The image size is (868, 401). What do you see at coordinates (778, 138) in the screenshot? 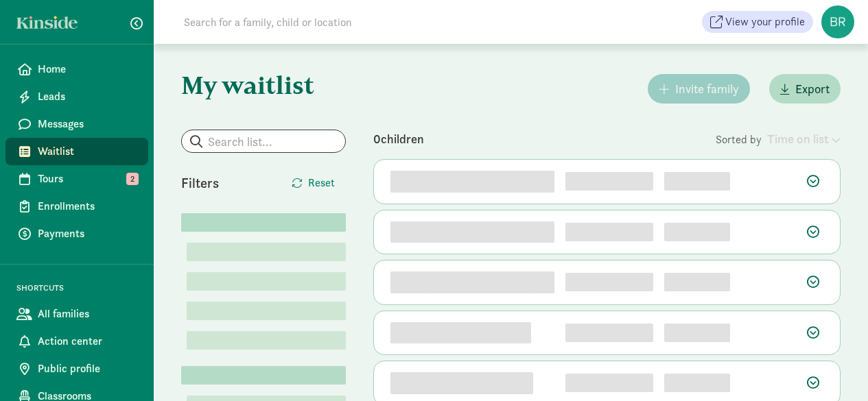
I see `div: Sorted by` at bounding box center [778, 138].